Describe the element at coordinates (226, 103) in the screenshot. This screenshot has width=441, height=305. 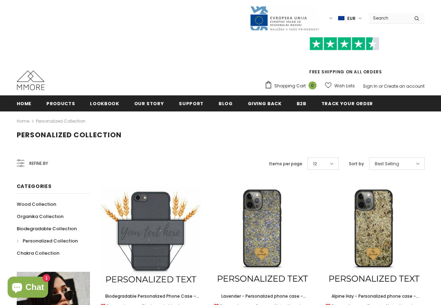
I see `span: Blog` at that location.